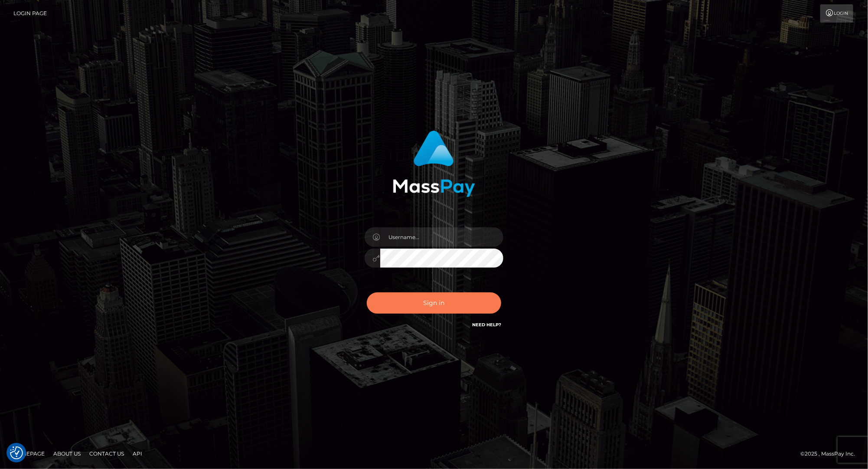 The width and height of the screenshot is (868, 469). I want to click on a: About Us, so click(67, 454).